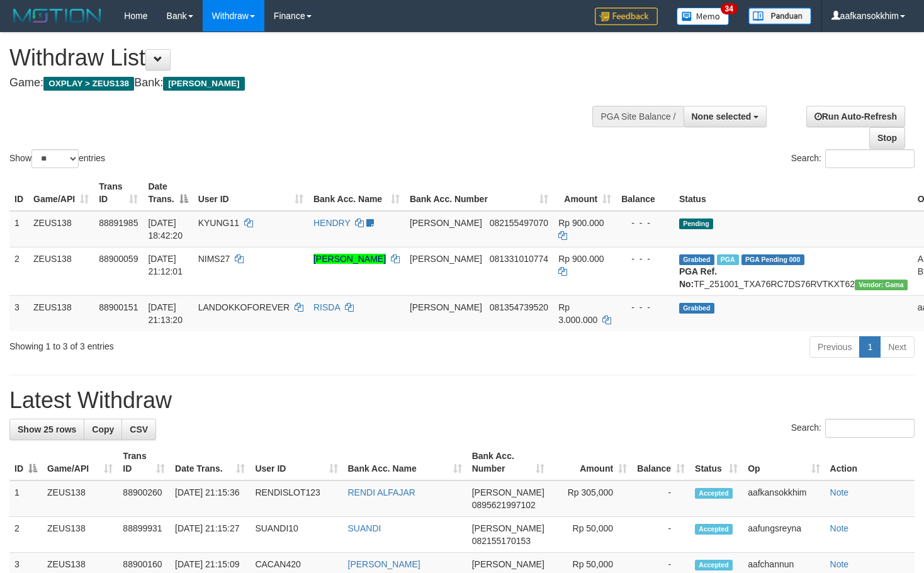 The image size is (924, 573). What do you see at coordinates (716, 462) in the screenshot?
I see `th: Status: activate to sort column ascending` at bounding box center [716, 462].